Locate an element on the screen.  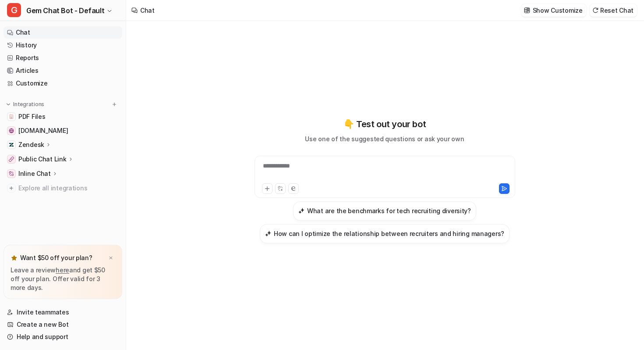
p: Inline Chat is located at coordinates (35, 173).